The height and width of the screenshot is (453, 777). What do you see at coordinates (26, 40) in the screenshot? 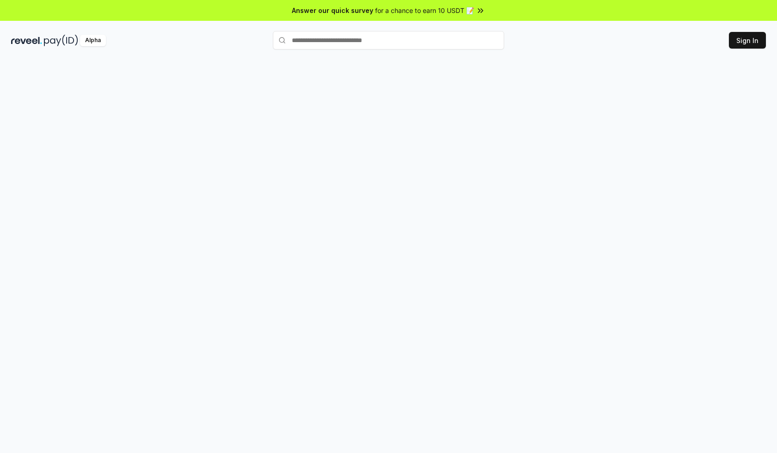
I see `img: reveel_dark` at bounding box center [26, 40].